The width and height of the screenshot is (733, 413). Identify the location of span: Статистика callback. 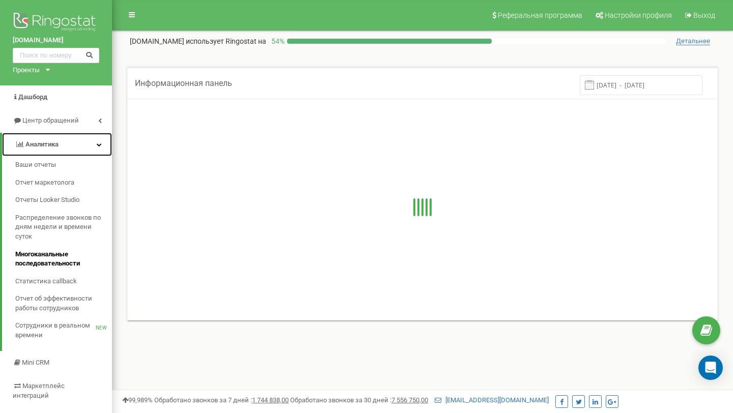
(46, 281).